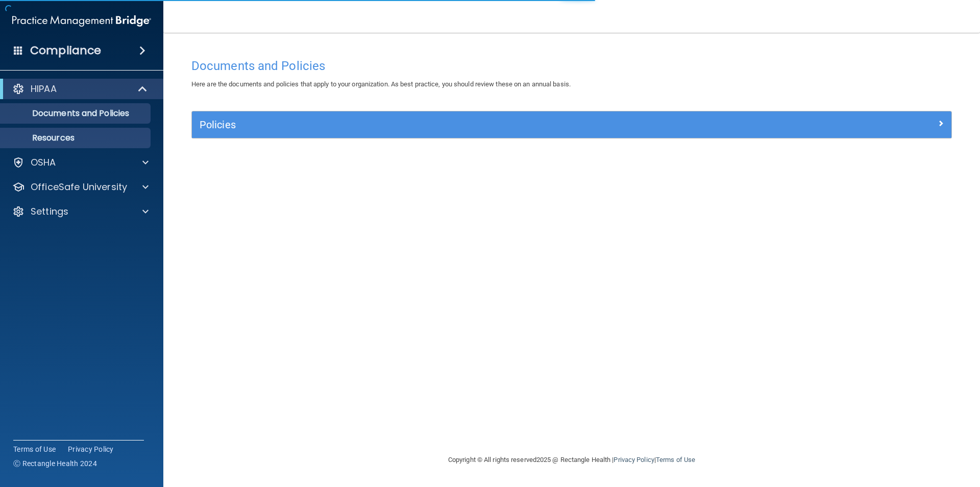 This screenshot has height=487, width=980. What do you see at coordinates (81, 21) in the screenshot?
I see `img: PMB logo` at bounding box center [81, 21].